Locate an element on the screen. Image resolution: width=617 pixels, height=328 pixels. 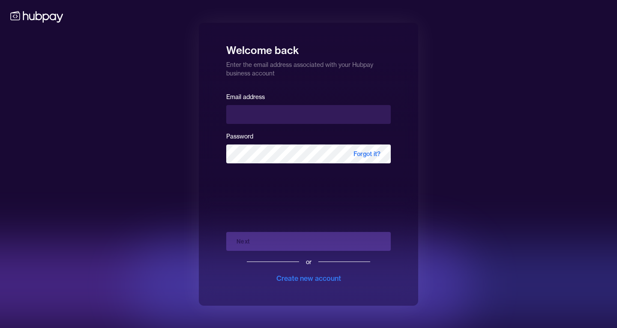
label: Email address is located at coordinates (245, 97).